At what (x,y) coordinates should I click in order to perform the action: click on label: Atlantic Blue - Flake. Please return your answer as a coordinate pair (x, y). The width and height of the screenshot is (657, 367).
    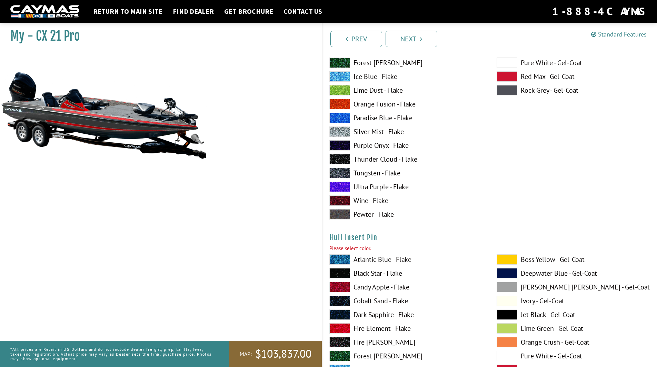
    Looking at the image, I should click on (406, 260).